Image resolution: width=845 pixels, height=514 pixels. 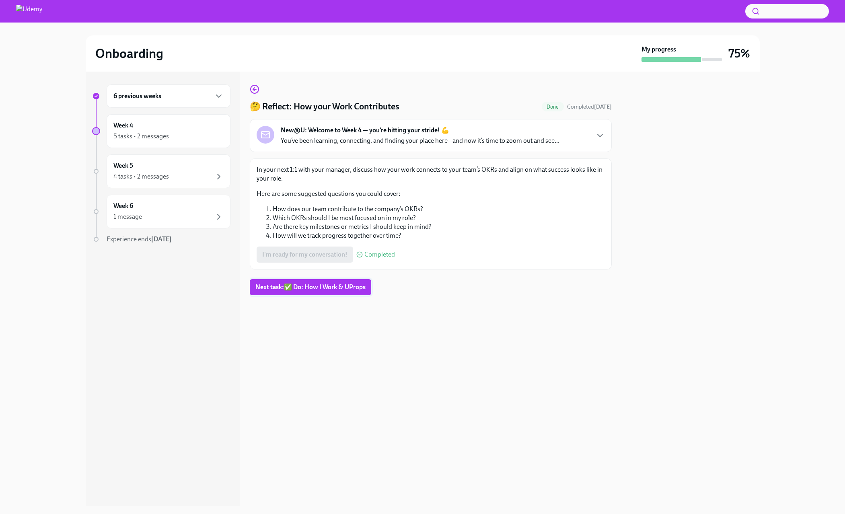 I want to click on span: October 13th, 2025 11:58, so click(x=589, y=107).